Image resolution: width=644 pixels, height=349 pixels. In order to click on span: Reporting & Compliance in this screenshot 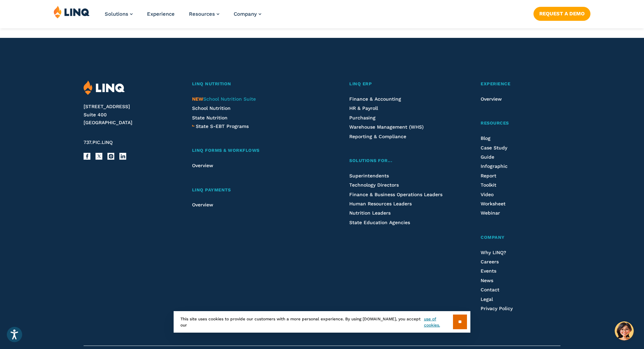, I will do `click(378, 136)`.